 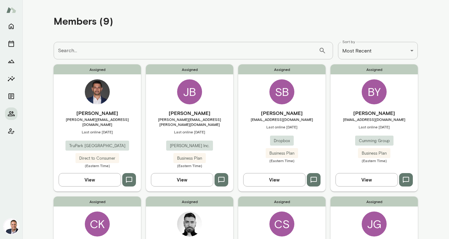 I want to click on div: CK, so click(x=97, y=224).